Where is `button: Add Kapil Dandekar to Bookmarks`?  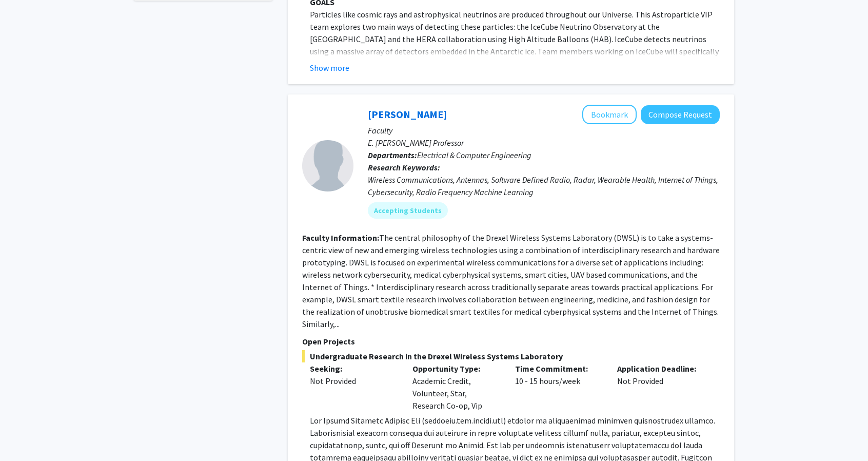
button: Add Kapil Dandekar to Bookmarks is located at coordinates (609, 115).